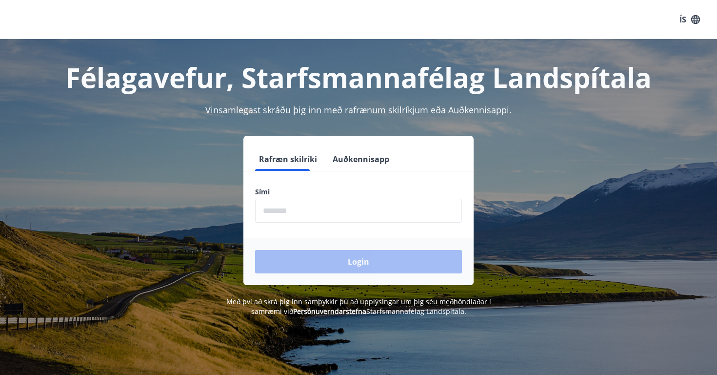  What do you see at coordinates (361, 159) in the screenshot?
I see `button: Auðkennisapp` at bounding box center [361, 159].